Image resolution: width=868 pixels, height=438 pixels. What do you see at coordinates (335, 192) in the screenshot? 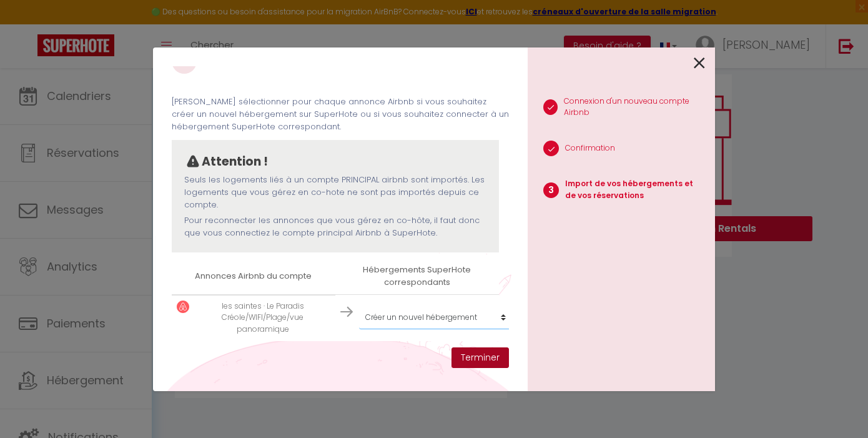
I see `p: Seuls les logements liés à un compte PRINCIPAL airbnb sont importés. Les logements que vous gérez...` at bounding box center [335, 192].